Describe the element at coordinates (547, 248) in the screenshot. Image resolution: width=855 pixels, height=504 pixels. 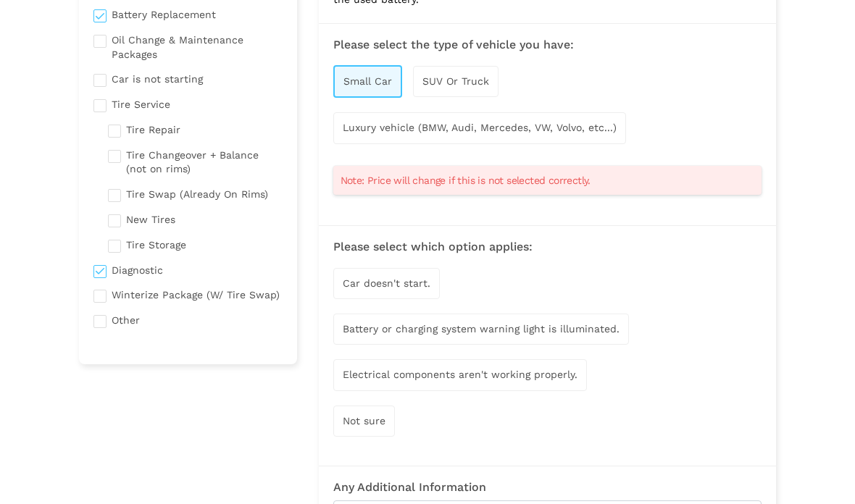
I see `h3: Please select which option applies:` at that location.